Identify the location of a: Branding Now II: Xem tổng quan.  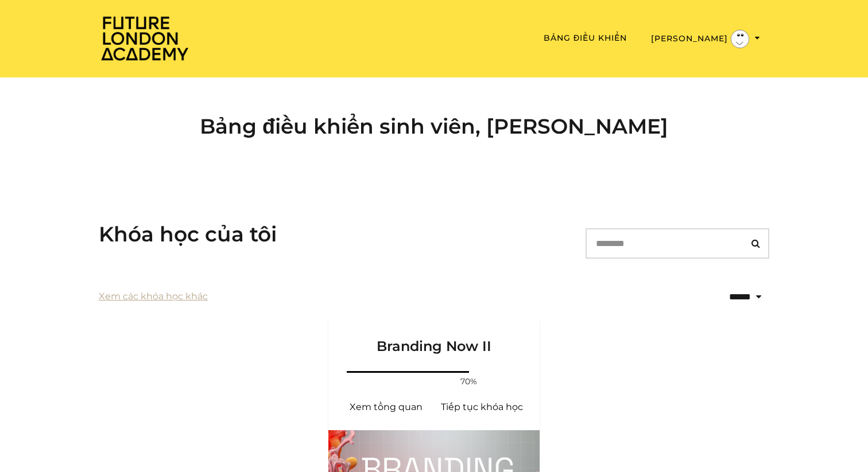
(385, 407).